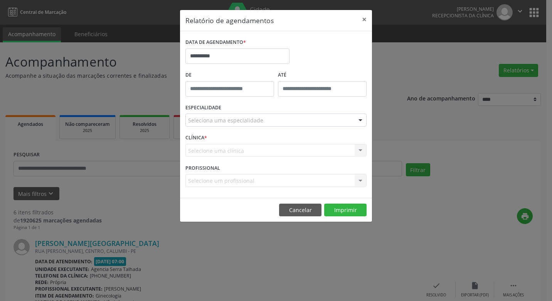 The width and height of the screenshot is (552, 301). Describe the element at coordinates (300, 210) in the screenshot. I see `button: Cancelar` at that location.